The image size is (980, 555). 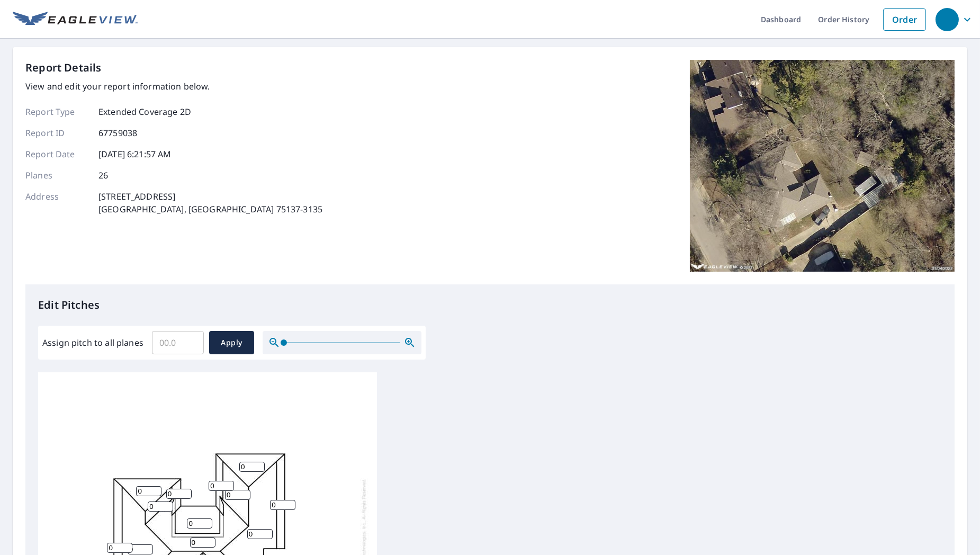 I want to click on button: Apply, so click(x=231, y=343).